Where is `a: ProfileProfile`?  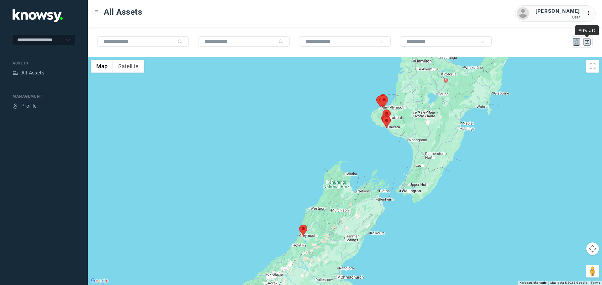 a: ProfileProfile is located at coordinates (24, 106).